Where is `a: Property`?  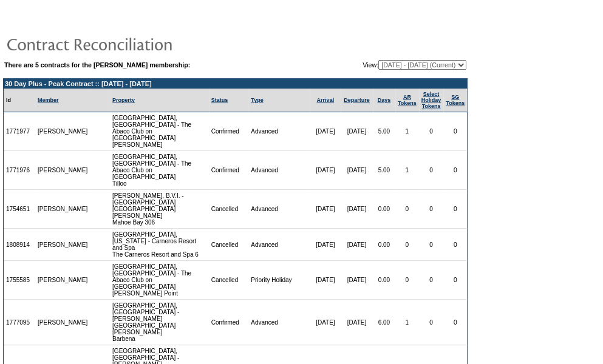 a: Property is located at coordinates (123, 100).